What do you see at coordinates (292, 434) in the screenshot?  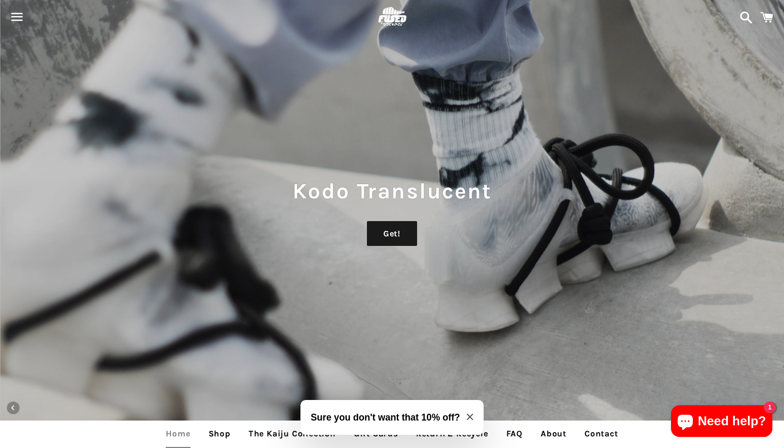 I see `a: The Kaiju Collection` at bounding box center [292, 434].